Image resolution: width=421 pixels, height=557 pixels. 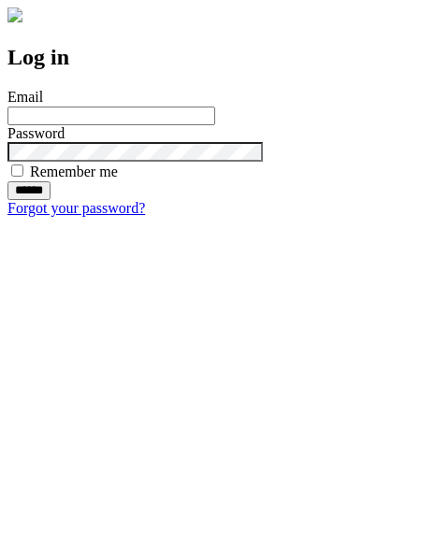 I want to click on h2: Log in, so click(x=210, y=57).